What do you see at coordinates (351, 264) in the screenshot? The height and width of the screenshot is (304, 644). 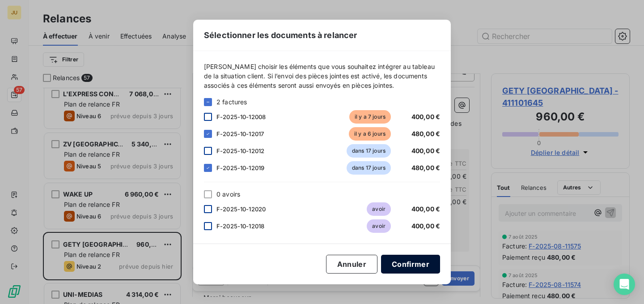 I see `button: Annuler` at bounding box center [351, 264].